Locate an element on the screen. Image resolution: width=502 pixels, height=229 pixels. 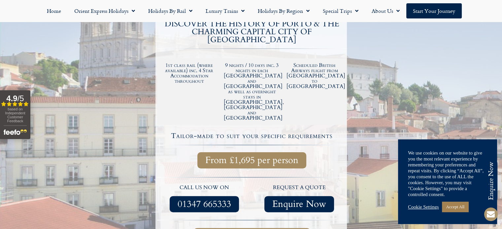
span: From £1,695 per person is located at coordinates (252, 160).